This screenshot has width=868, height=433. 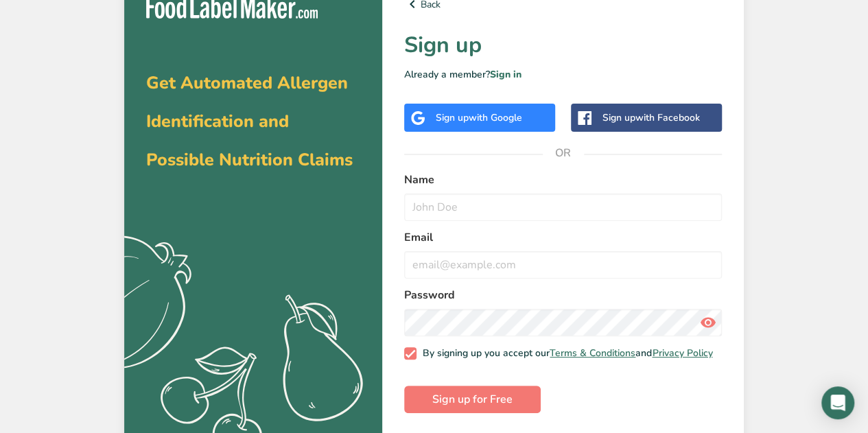 What do you see at coordinates (564, 153) in the screenshot?
I see `span: OR` at bounding box center [564, 153].